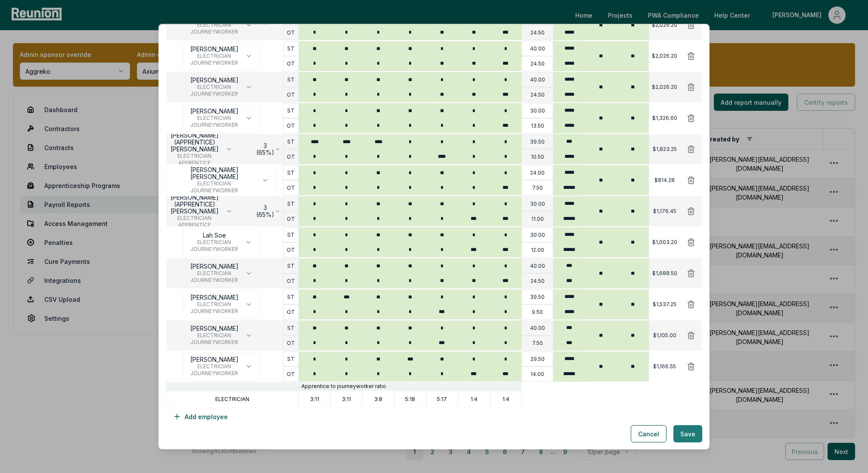 This screenshot has height=473, width=868. What do you see at coordinates (344, 387) in the screenshot?
I see `p: Apprentice to journeyworker ratio` at bounding box center [344, 387].